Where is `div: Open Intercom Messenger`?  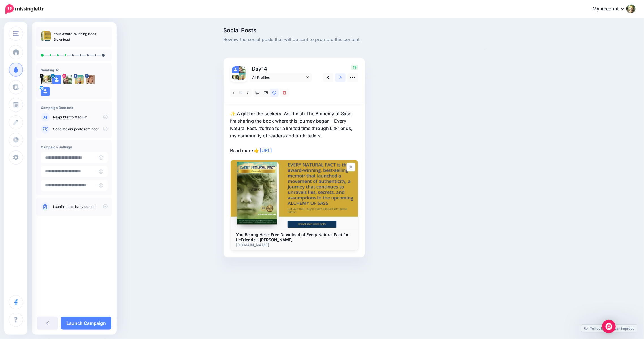 div: Open Intercom Messenger is located at coordinates (609, 326).